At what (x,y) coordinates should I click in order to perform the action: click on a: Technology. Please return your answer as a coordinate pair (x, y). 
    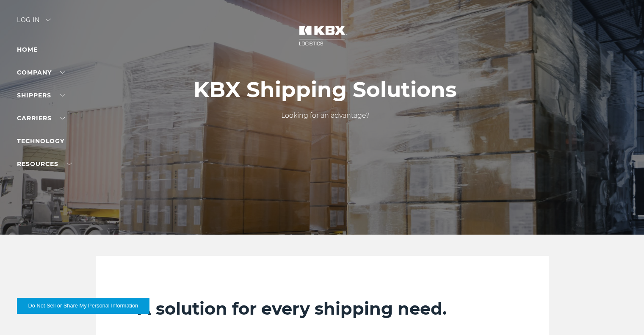
    Looking at the image, I should click on (41, 141).